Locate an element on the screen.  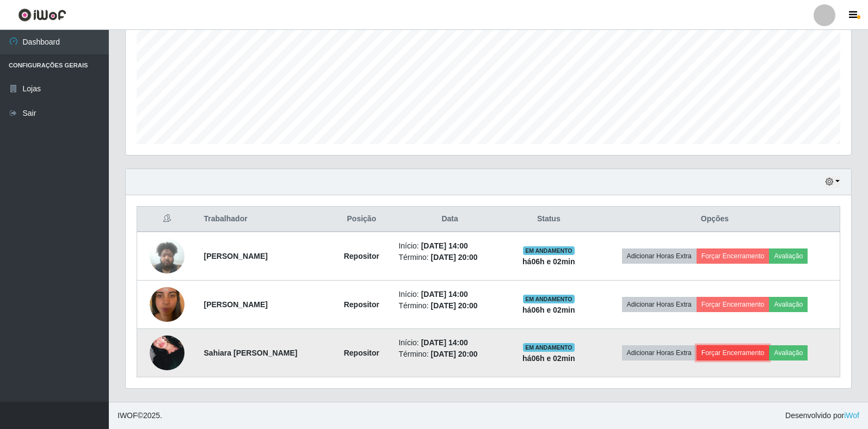
th: Trabalhador is located at coordinates (264, 219).